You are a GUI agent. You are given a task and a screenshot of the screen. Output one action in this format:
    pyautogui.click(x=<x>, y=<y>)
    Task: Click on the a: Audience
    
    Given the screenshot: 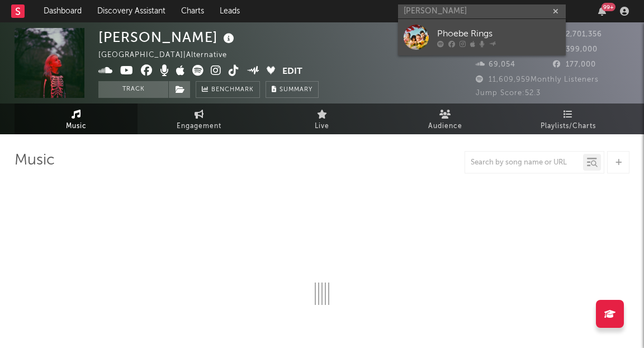 What is the action you would take?
    pyautogui.click(x=445, y=118)
    